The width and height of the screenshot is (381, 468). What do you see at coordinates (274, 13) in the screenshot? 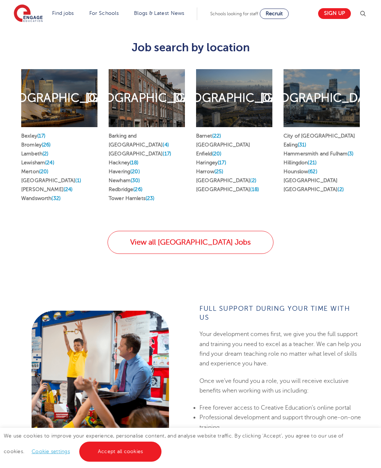
I see `span: Recruit` at bounding box center [274, 13].